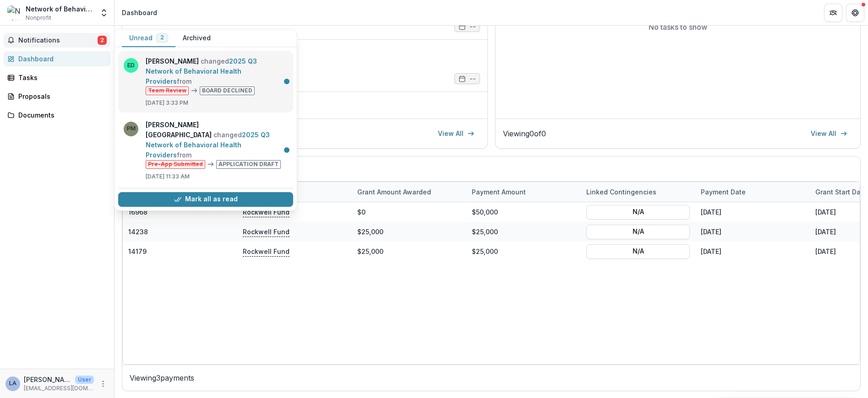 The image size is (868, 398). What do you see at coordinates (138, 212) in the screenshot?
I see `a: 16968` at bounding box center [138, 212].